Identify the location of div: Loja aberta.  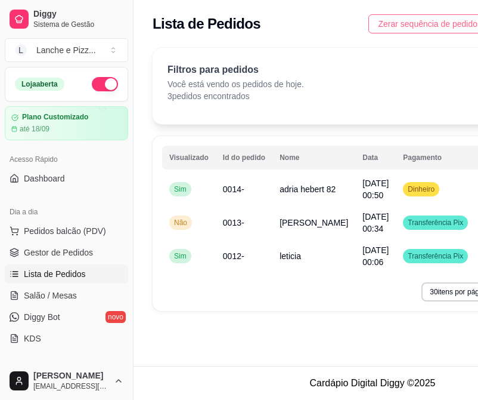
(39, 84).